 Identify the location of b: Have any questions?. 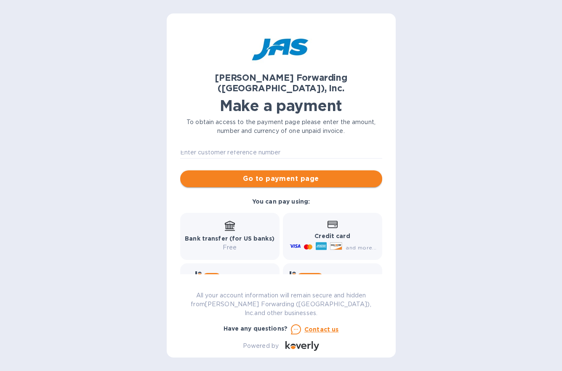
(255, 329).